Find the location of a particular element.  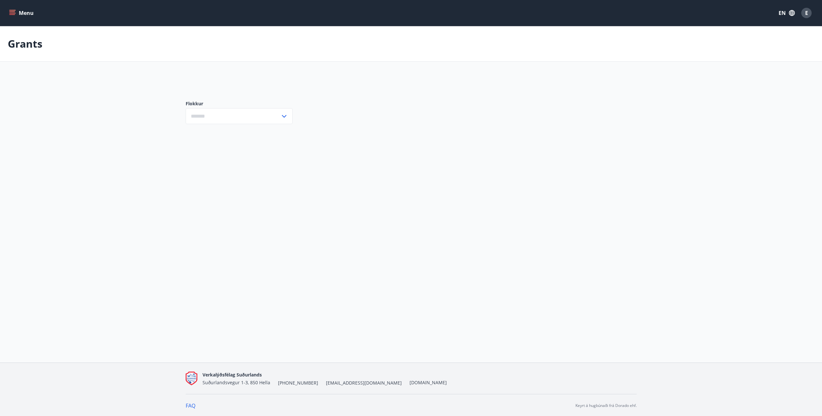

a: FAQ is located at coordinates (191, 406).